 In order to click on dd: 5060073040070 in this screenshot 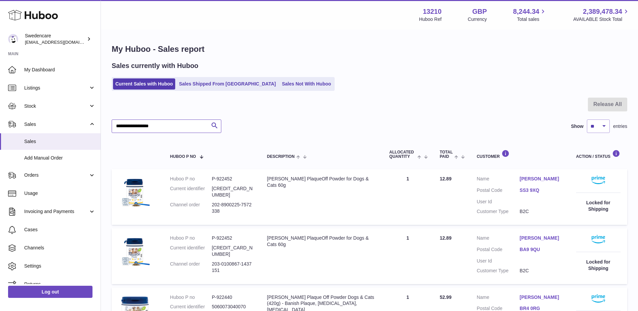, I will do `click(233, 307)`.